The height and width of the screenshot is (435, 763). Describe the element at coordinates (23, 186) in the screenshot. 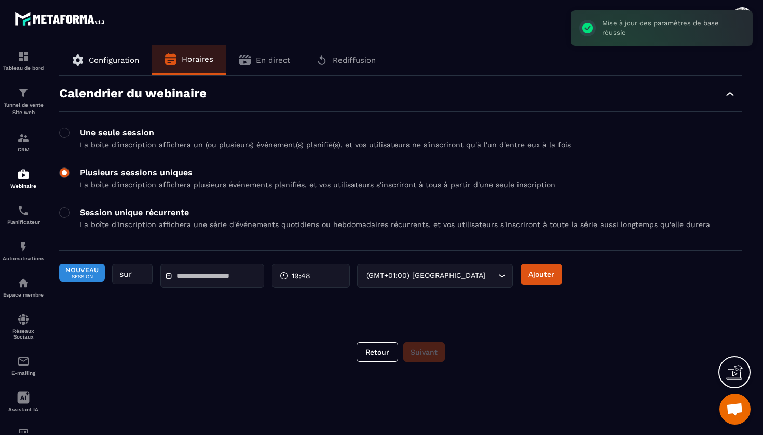

I see `p: Webinaire` at that location.